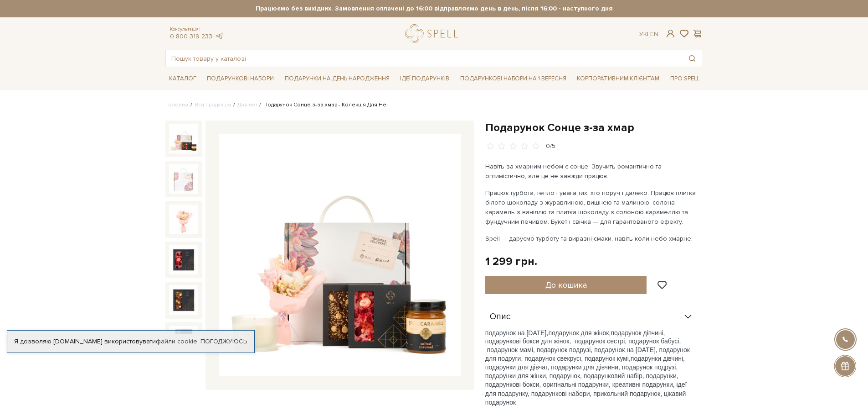 The height and width of the screenshot is (416, 868). What do you see at coordinates (586, 380) in the screenshot?
I see `span: подарунки дівчині, подарунки для дівчат, подарунки для дівчини, подарунок подрузі, подарунки для ...` at bounding box center [586, 380].